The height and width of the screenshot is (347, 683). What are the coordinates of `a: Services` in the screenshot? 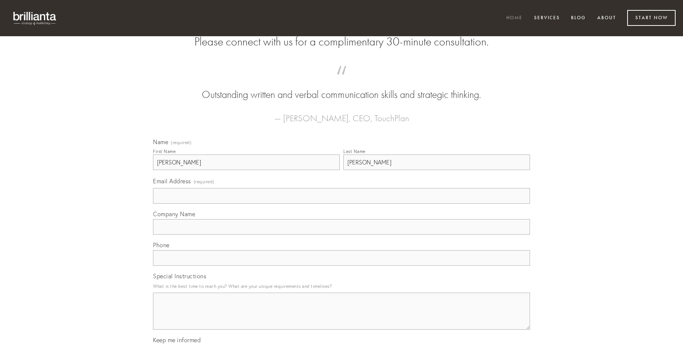 It's located at (547, 18).